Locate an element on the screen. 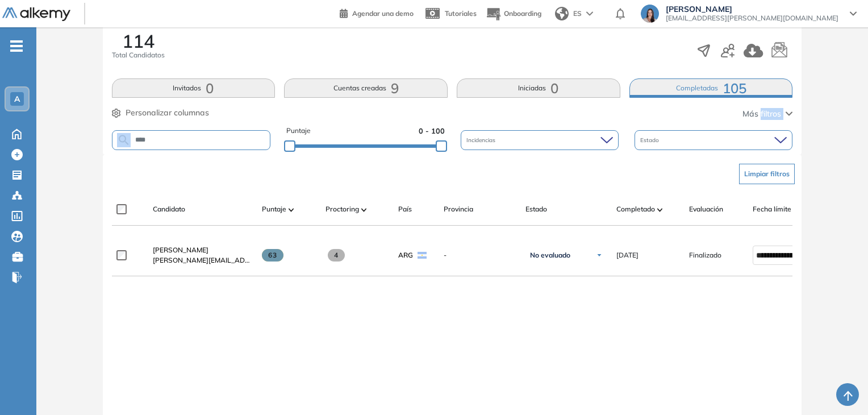 The image size is (868, 415). span: Provincia is located at coordinates (459, 209).